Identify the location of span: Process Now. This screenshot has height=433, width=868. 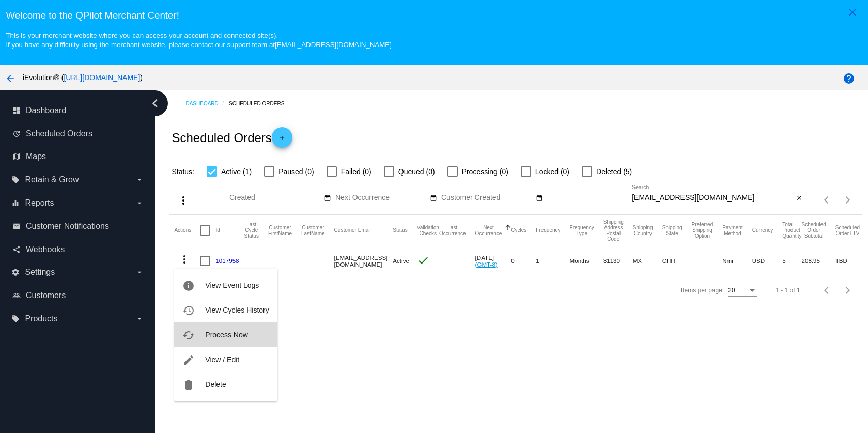
(226, 335).